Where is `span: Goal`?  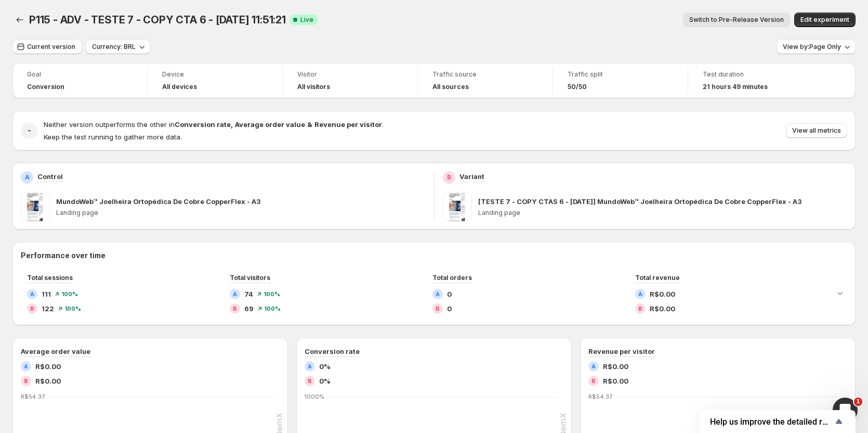 span: Goal is located at coordinates (80, 75).